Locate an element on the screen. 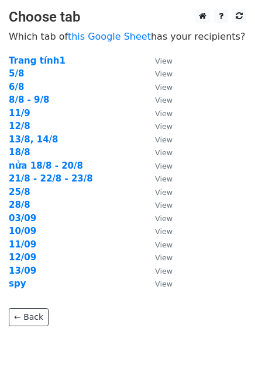  strong: 12/8 is located at coordinates (19, 126).